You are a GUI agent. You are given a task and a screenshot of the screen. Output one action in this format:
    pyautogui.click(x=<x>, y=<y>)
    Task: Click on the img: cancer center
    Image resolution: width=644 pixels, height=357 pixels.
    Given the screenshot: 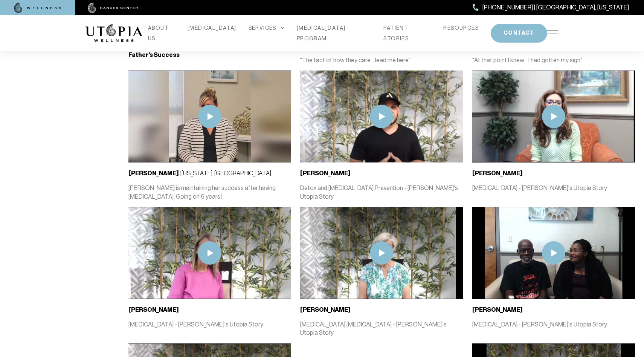 What is the action you would take?
    pyautogui.click(x=113, y=8)
    